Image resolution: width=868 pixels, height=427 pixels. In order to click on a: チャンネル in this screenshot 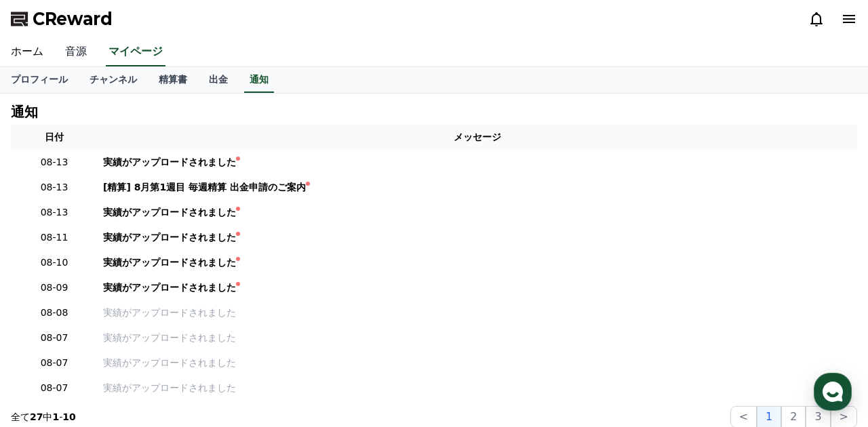, I will do `click(113, 80)`.